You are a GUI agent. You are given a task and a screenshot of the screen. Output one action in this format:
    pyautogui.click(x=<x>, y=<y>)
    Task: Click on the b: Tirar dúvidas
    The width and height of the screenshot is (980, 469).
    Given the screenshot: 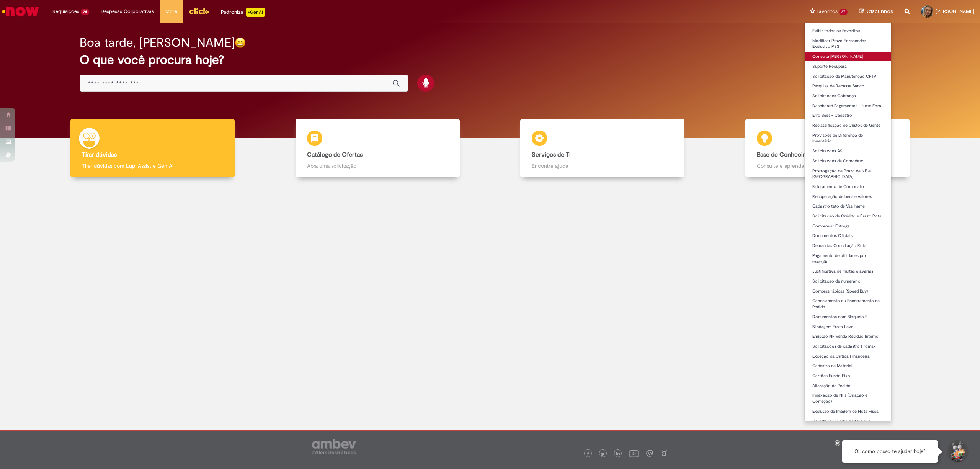 What is the action you would take?
    pyautogui.click(x=99, y=155)
    